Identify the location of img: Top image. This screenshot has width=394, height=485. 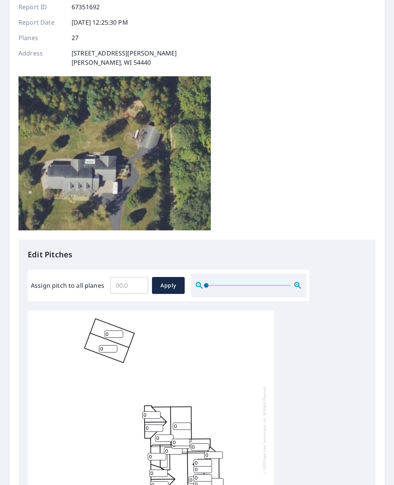
(115, 153).